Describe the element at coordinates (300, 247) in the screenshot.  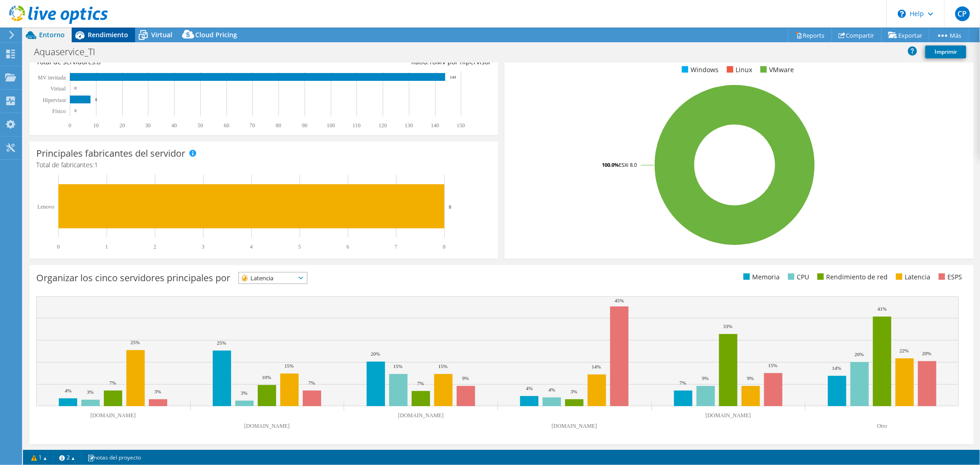
I see `text: 5` at that location.